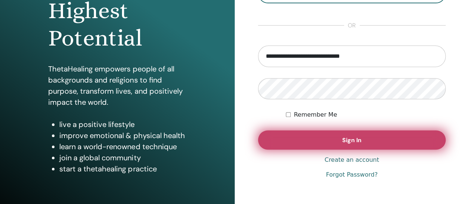 The height and width of the screenshot is (204, 469). I want to click on div: Keep me authenticated indefinitely or until I manually logout, so click(365, 115).